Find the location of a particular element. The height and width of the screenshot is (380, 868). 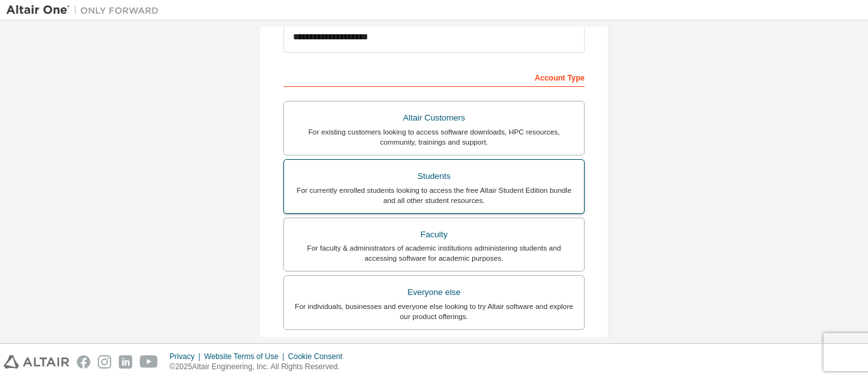

p: © 2025 Altair Engineering, Inc. All Rights Reserved. is located at coordinates (260, 367).